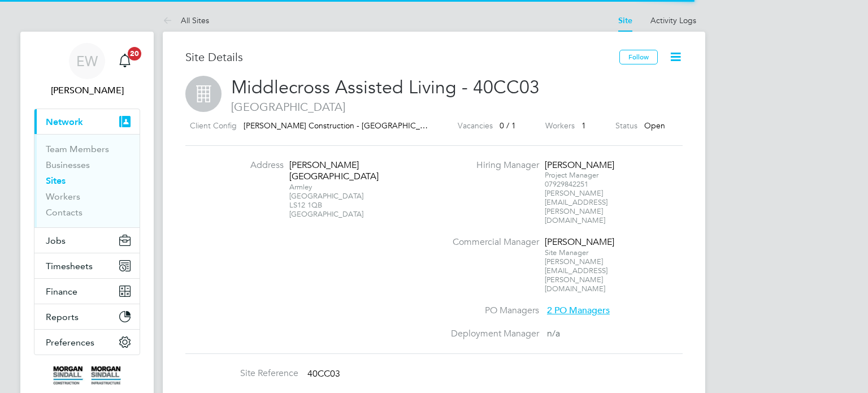 This screenshot has height=393, width=868. I want to click on span: EW, so click(87, 61).